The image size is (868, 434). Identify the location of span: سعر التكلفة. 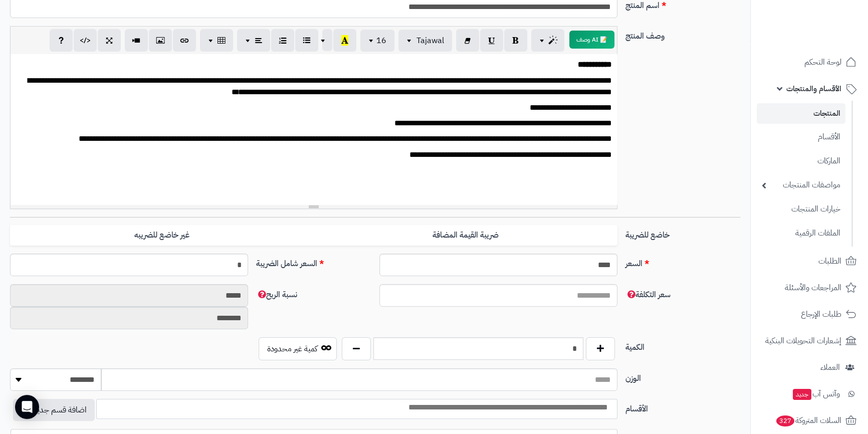
(648, 294).